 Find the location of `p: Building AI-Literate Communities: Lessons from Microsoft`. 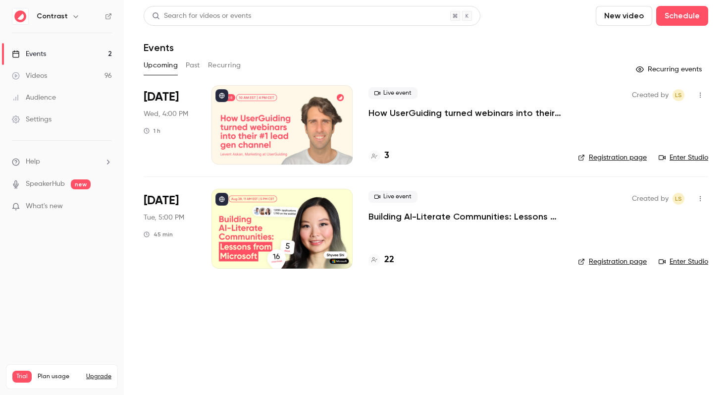

p: Building AI-Literate Communities: Lessons from Microsoft is located at coordinates (465, 216).